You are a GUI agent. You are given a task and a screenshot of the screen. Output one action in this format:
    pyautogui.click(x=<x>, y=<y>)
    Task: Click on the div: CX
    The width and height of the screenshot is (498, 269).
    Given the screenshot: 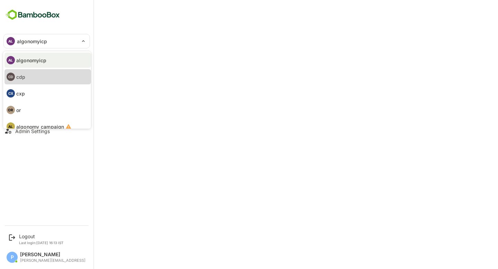 What is the action you would take?
    pyautogui.click(x=11, y=93)
    